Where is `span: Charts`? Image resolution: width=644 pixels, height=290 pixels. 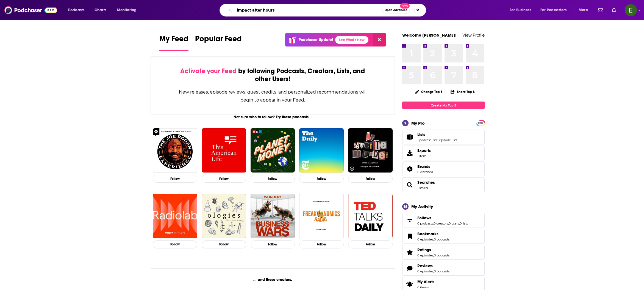 span: Charts is located at coordinates (100, 10).